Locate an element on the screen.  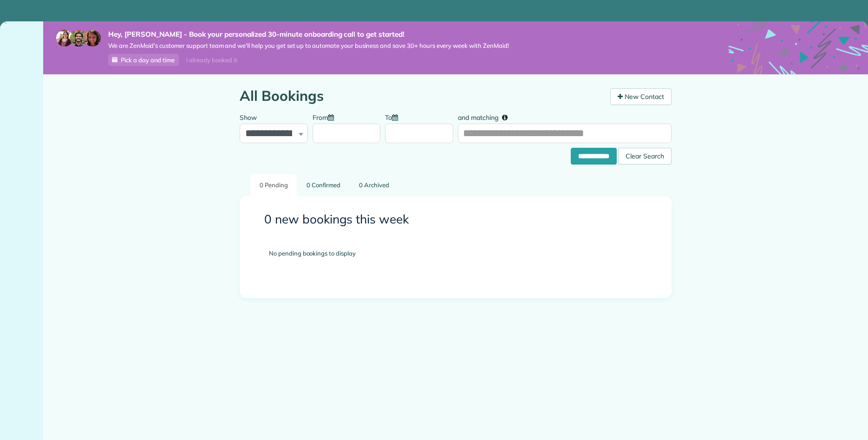
label: To is located at coordinates (394, 117).